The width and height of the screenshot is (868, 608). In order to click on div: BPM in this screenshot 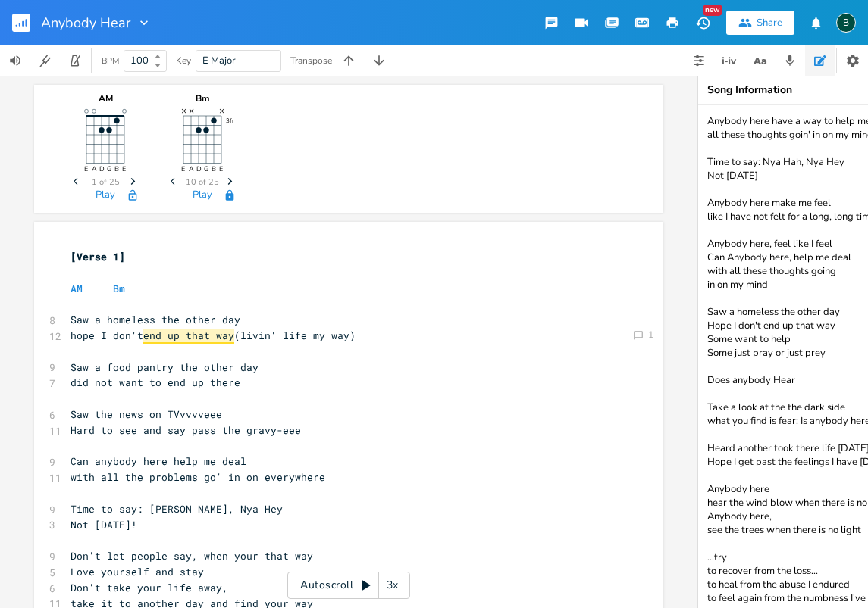, I will do `click(110, 60)`.